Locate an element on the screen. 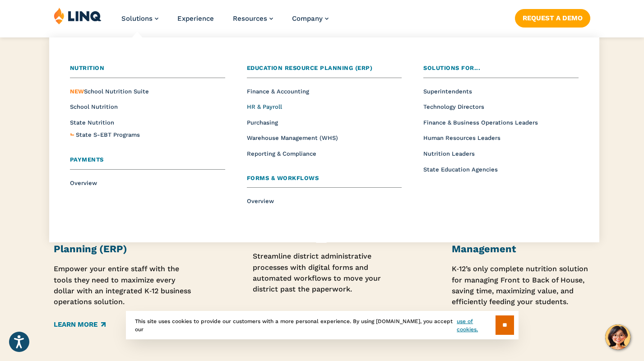 This screenshot has width=644, height=361. a: Human Resources Leaders is located at coordinates (461, 137).